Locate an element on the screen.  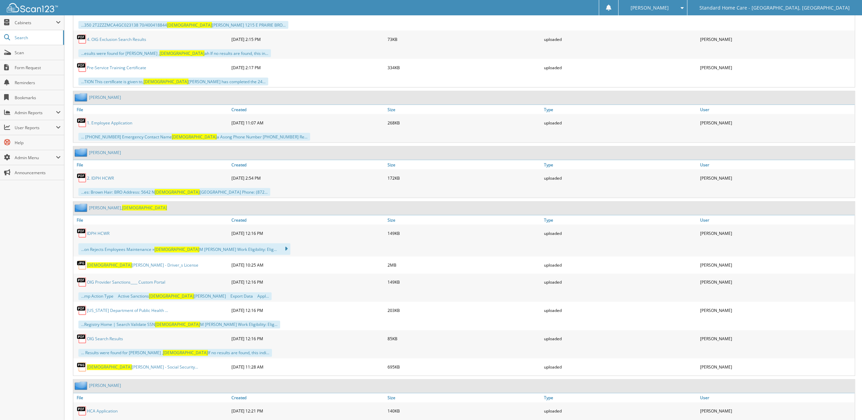
span: Bookmarks is located at coordinates (37, 97).